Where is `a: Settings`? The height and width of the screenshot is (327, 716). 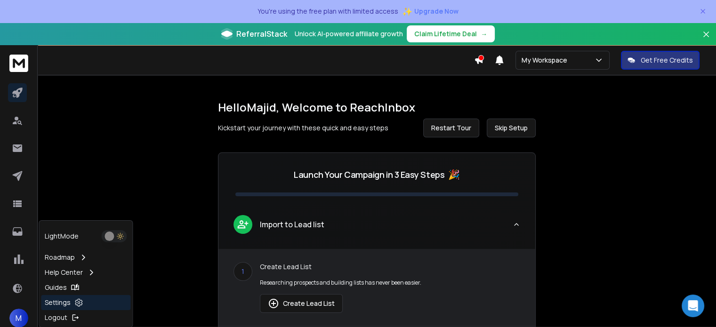 a: Settings is located at coordinates (86, 303).